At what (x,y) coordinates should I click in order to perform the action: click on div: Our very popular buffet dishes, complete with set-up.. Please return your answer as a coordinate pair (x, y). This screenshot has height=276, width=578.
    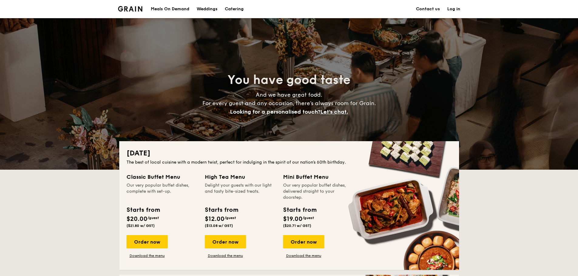
    Looking at the image, I should click on (162, 192).